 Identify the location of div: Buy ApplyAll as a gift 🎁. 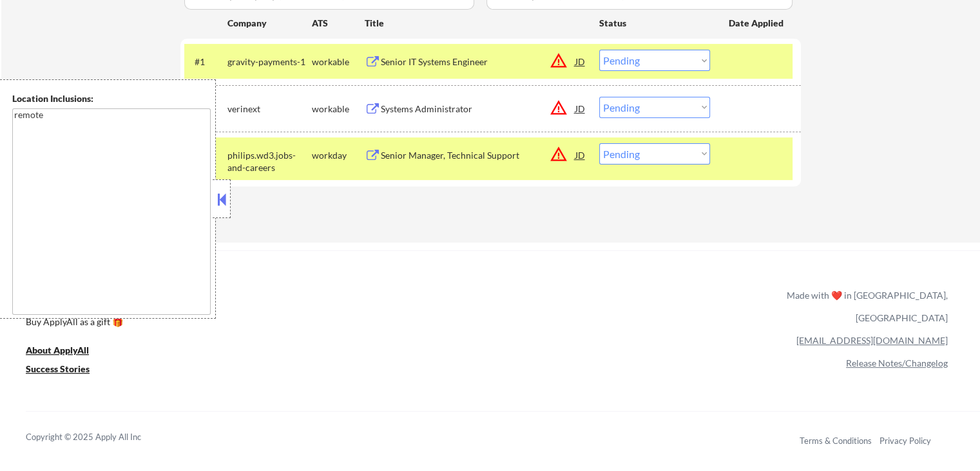
(91, 321).